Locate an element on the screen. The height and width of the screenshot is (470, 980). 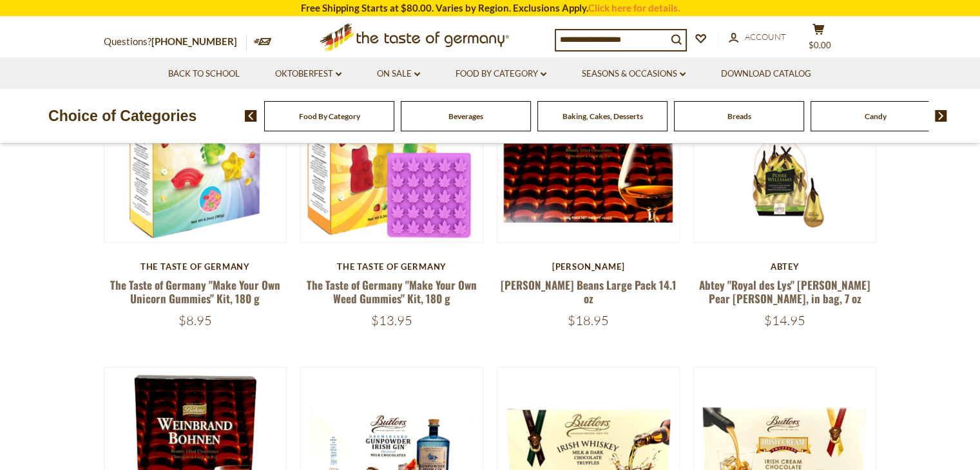
a: Breads is located at coordinates (740, 116).